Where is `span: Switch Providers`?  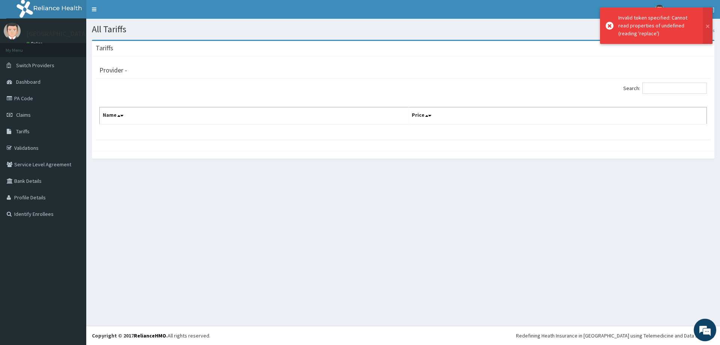
span: Switch Providers is located at coordinates (35, 65).